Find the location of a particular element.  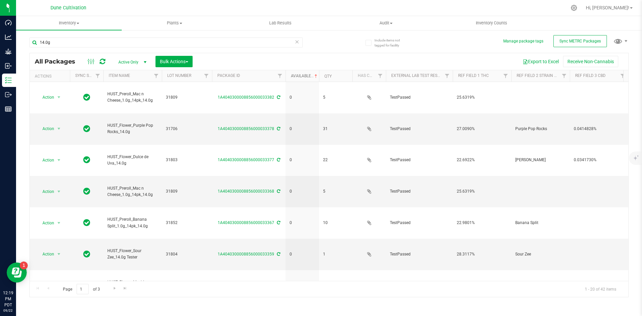

span: 0.0414828% is located at coordinates (599, 129).